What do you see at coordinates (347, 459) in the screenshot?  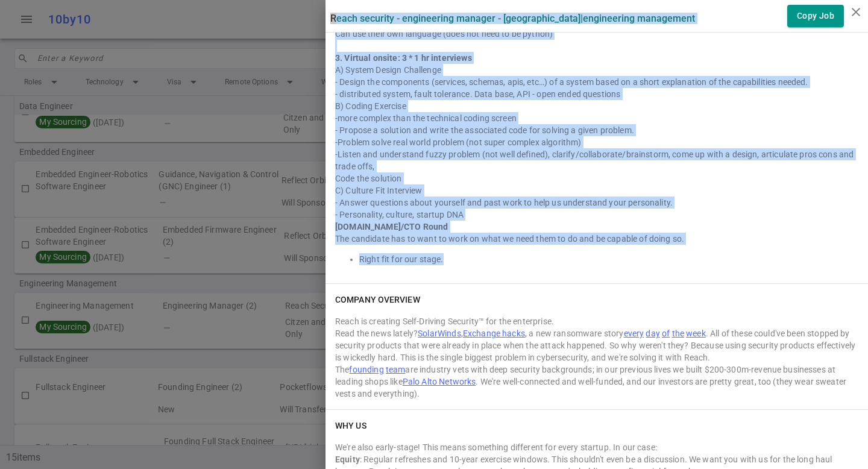 I see `strong: Equity` at bounding box center [347, 459].